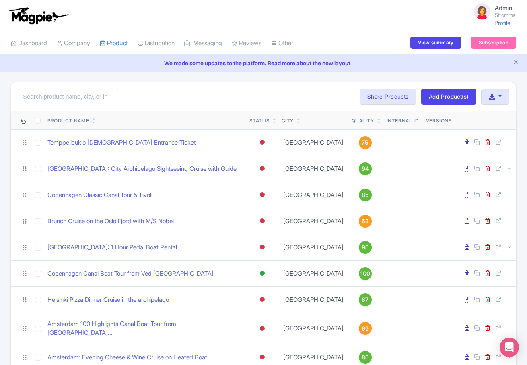  What do you see at coordinates (504, 8) in the screenshot?
I see `span: Admin` at bounding box center [504, 8].